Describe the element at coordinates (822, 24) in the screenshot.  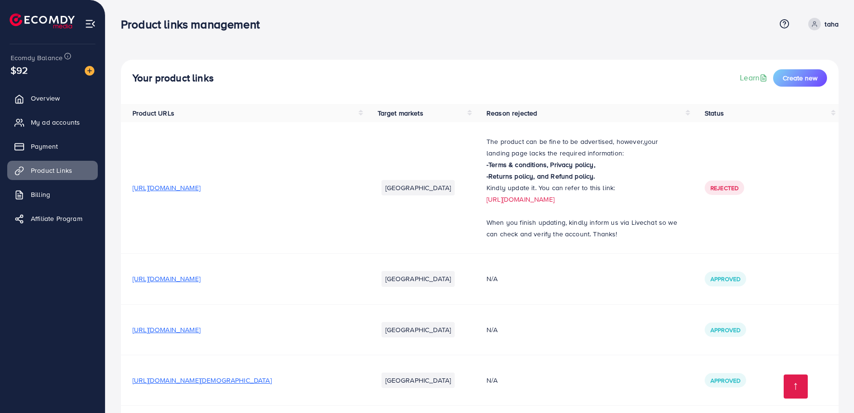
I see `a: taha` at that location.